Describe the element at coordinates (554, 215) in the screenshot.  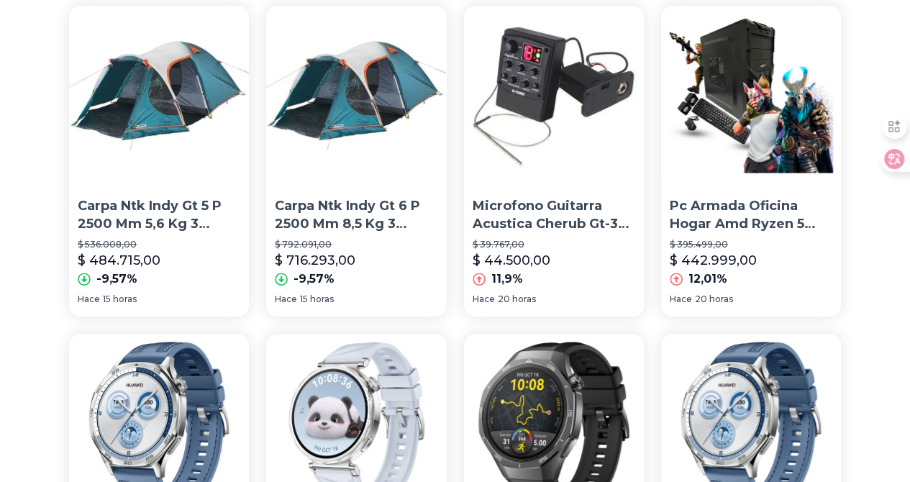
I see `p: Microfono Guitarra Acustica Cherub Gt-3 Eq 5 Bandas Afinador` at that location.